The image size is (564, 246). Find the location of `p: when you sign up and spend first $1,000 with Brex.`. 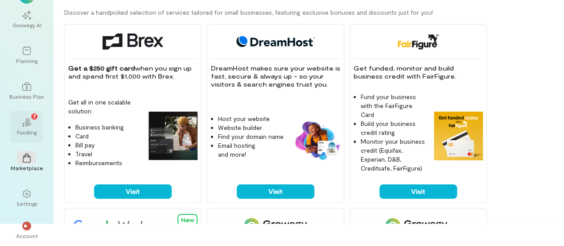

p: when you sign up and spend first $1,000 with Brex. is located at coordinates (133, 72).